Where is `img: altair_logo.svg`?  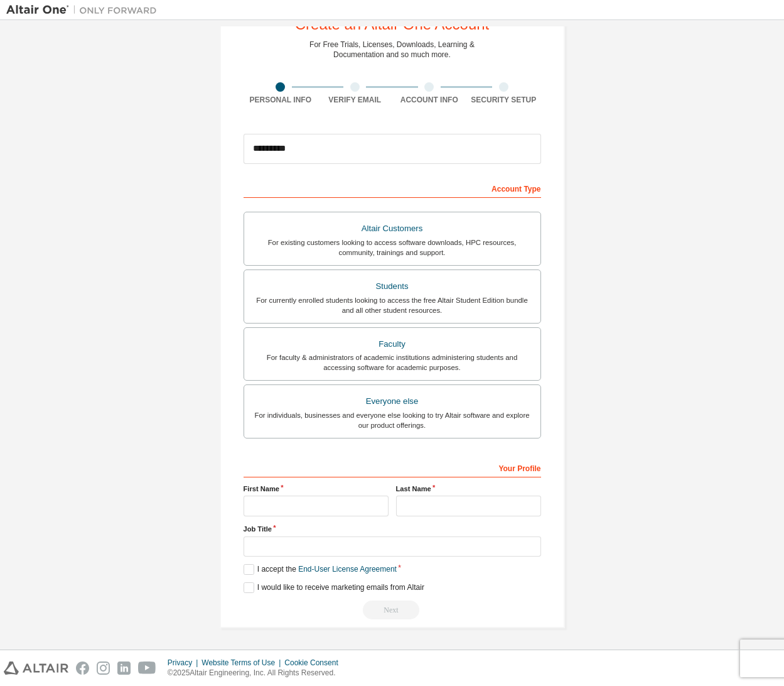 img: altair_logo.svg is located at coordinates (36, 668).